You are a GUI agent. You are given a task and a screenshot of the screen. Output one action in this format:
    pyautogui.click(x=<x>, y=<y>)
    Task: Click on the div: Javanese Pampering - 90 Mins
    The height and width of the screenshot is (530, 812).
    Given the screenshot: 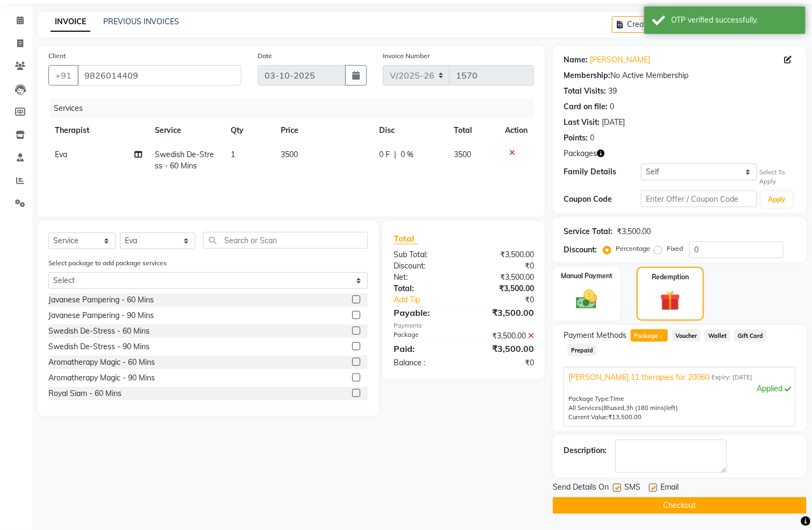 What is the action you would take?
    pyautogui.click(x=101, y=316)
    